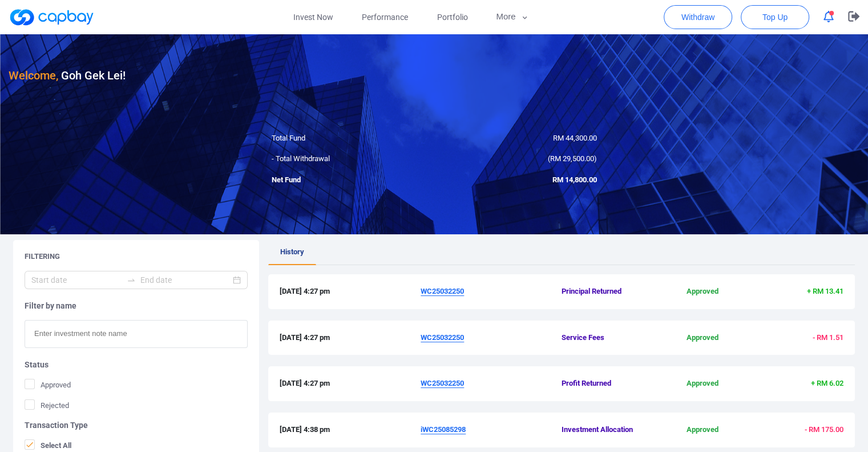 This screenshot has width=868, height=452. What do you see at coordinates (76, 280) in the screenshot?
I see `input: Start date` at bounding box center [76, 280].